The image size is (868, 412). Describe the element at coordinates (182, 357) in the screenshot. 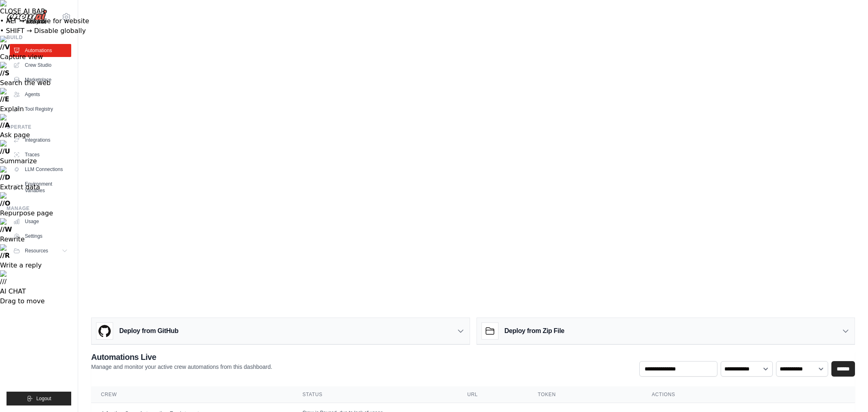

I see `h2: Automations Live` at that location.